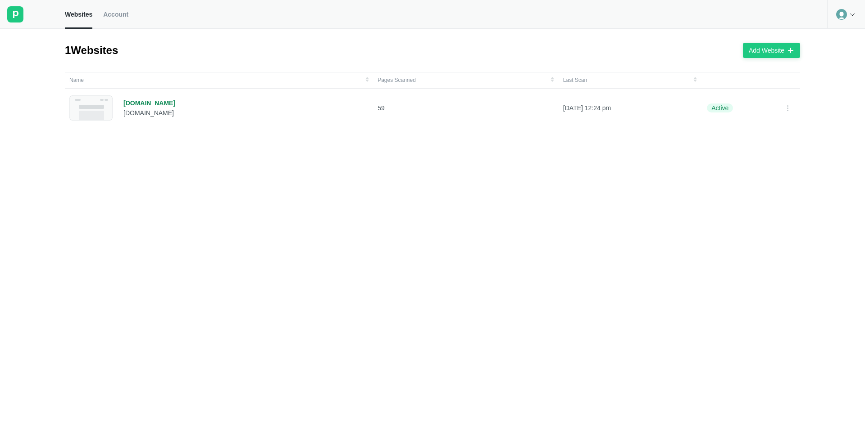  I want to click on div: 1 Websites, so click(91, 50).